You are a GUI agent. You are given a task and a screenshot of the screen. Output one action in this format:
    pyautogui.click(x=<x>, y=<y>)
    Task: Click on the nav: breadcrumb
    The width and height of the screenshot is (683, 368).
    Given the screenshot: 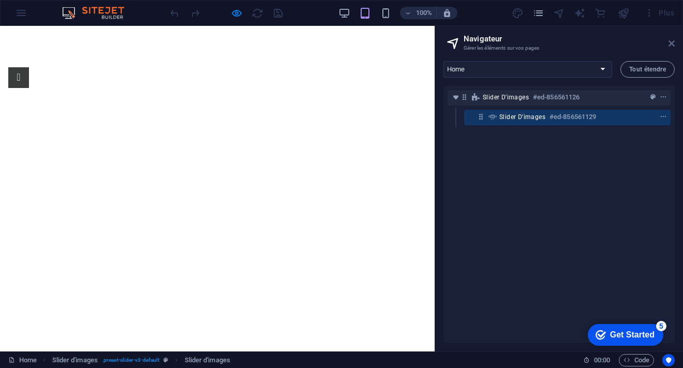 What is the action you would take?
    pyautogui.click(x=141, y=360)
    